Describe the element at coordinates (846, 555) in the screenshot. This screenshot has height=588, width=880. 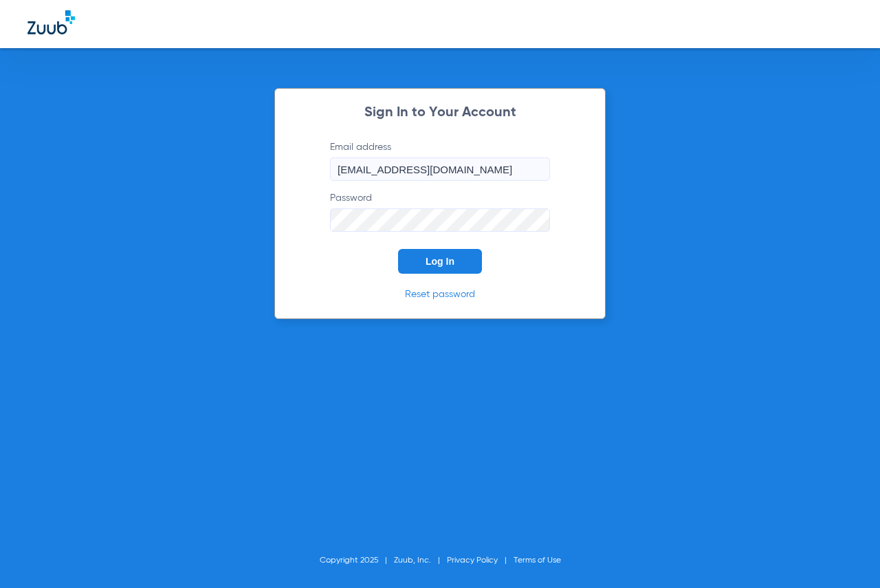
I see `div: Chat Widget` at that location.